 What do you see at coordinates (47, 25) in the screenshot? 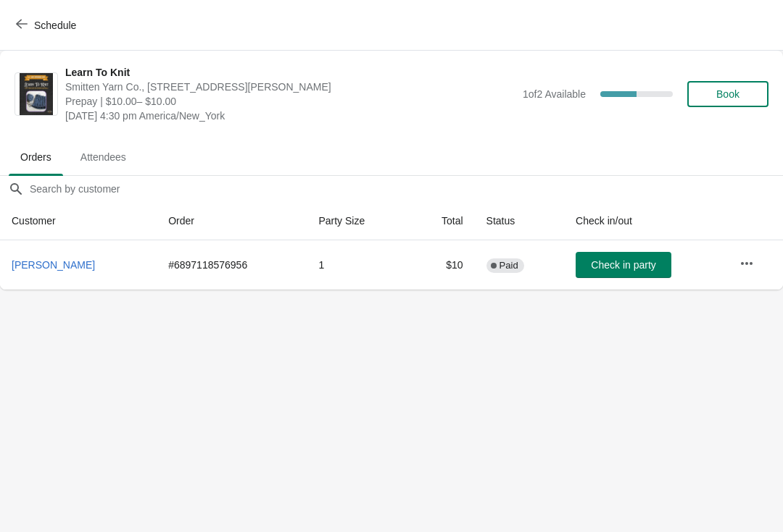
I see `button: Schedule` at bounding box center [47, 25].